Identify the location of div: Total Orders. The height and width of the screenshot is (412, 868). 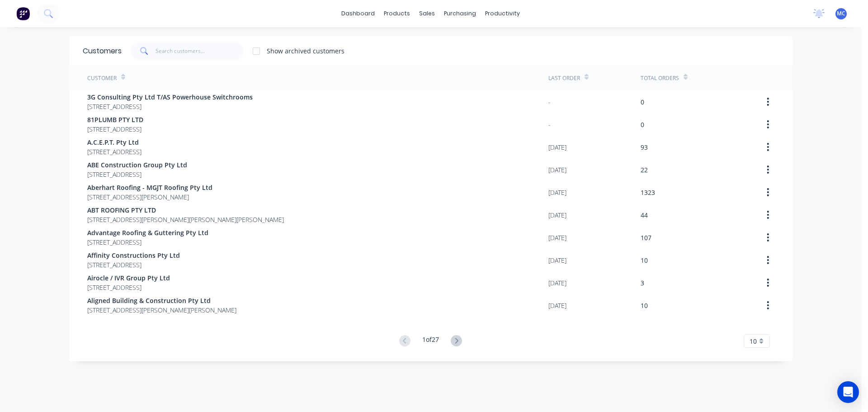
(659, 78).